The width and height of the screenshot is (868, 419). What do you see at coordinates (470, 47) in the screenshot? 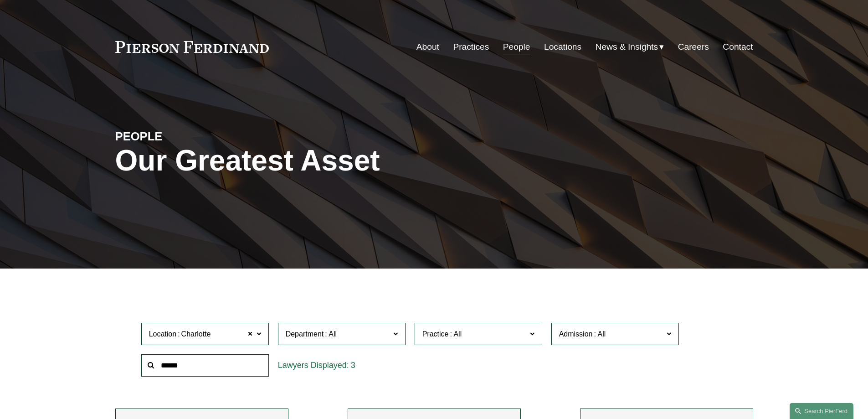
I see `a: Practices` at bounding box center [470, 47].